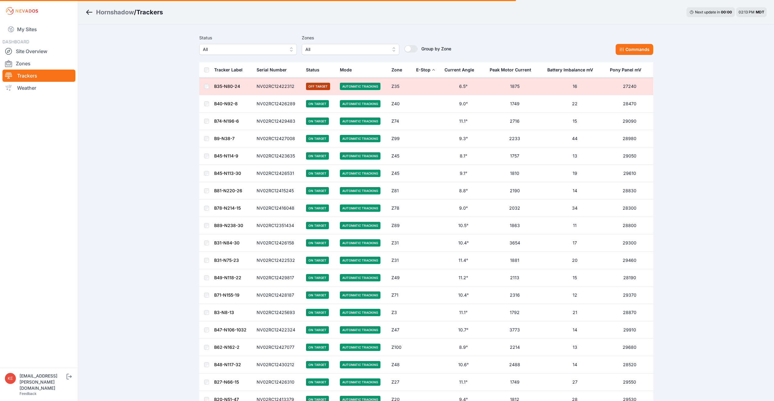 This screenshot has width=774, height=401. Describe the element at coordinates (515, 121) in the screenshot. I see `td: 2716` at that location.